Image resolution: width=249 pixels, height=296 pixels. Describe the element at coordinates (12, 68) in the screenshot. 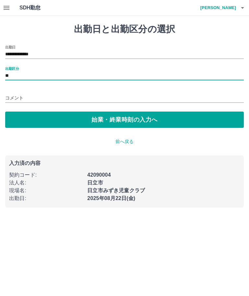

I see `label: 出勤区分` at that location.